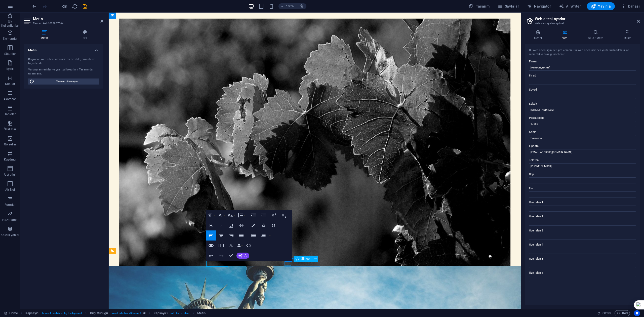 The image size is (644, 317). I want to click on button: save, so click(85, 6).